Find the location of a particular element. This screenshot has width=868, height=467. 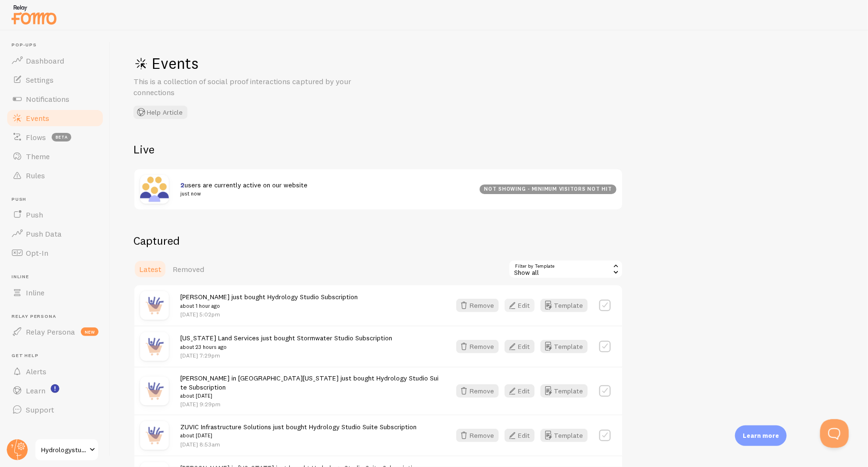

a: Alerts is located at coordinates (55, 372).